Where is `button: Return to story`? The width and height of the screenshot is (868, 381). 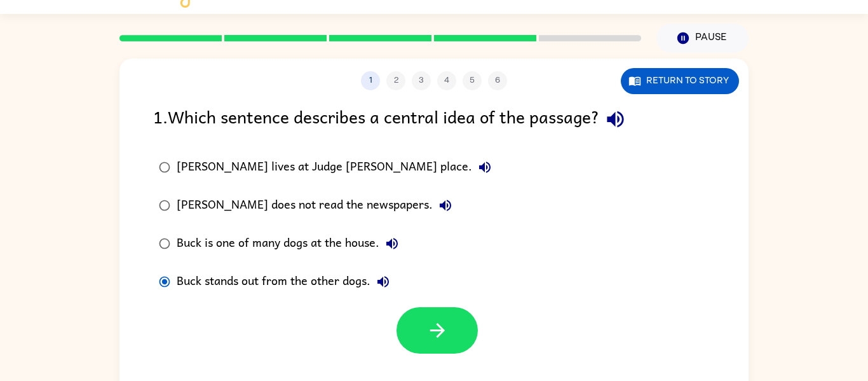
button: Return to story is located at coordinates (680, 81).